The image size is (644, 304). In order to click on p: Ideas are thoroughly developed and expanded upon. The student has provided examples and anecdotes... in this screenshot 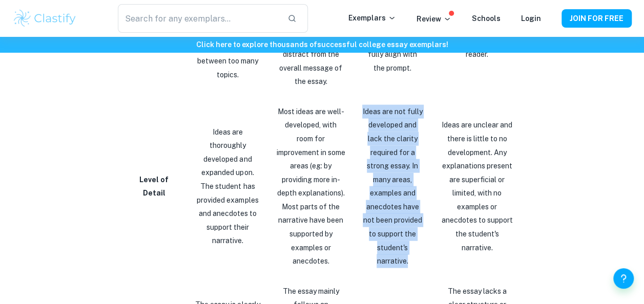, I will do `click(227, 186)`.